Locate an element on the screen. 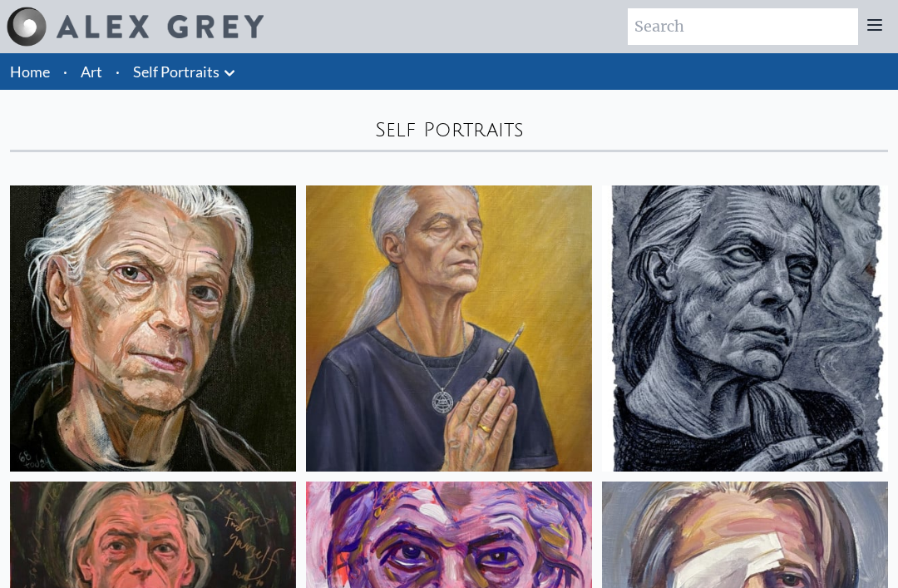 This screenshot has width=898, height=588. input: Search is located at coordinates (743, 26).